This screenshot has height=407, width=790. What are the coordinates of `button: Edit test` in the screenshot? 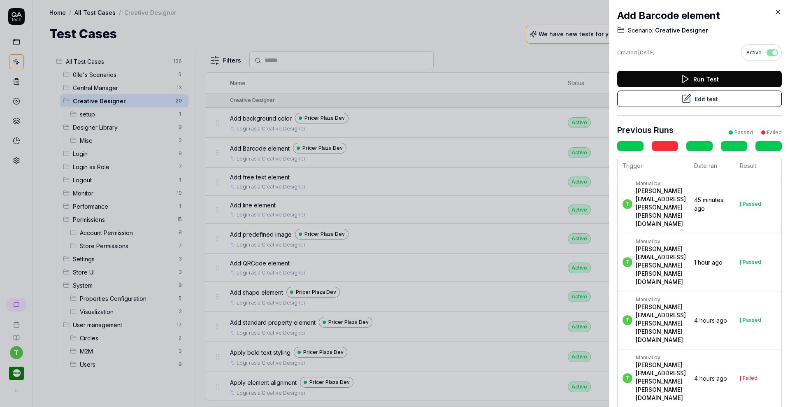 It's located at (699, 99).